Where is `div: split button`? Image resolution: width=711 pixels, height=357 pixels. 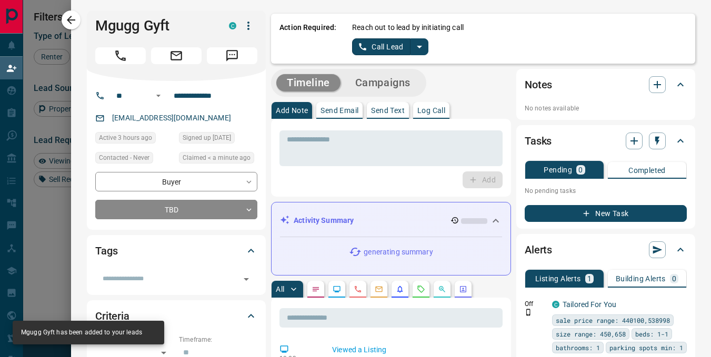
div: split button is located at coordinates (390, 47).